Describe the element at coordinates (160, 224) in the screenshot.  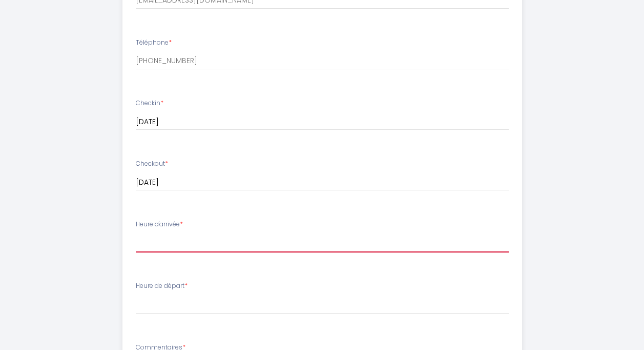
I see `label: Heure d'arrivée` at that location.